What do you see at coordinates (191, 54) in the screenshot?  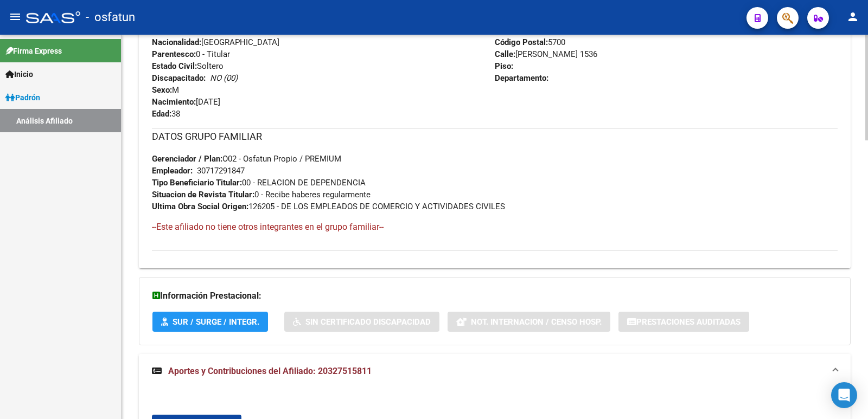 I see `span: 0 - Titular` at bounding box center [191, 54].